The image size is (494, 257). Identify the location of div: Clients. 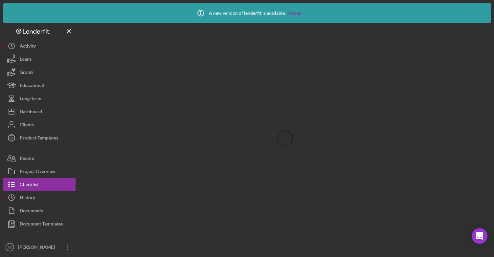
(27, 126).